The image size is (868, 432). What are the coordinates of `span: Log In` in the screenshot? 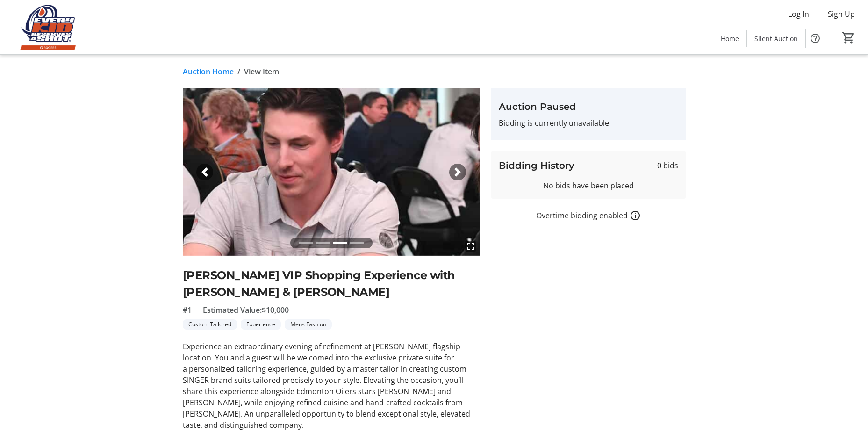 It's located at (798, 14).